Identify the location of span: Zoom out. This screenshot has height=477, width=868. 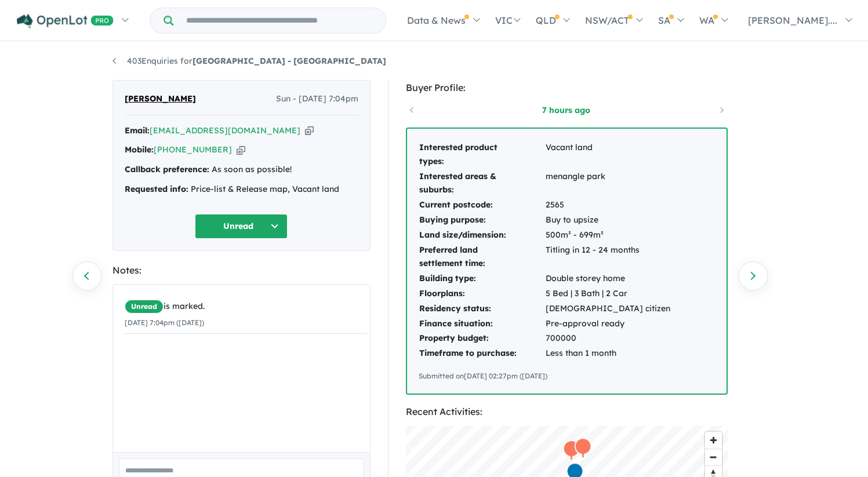
(713, 458).